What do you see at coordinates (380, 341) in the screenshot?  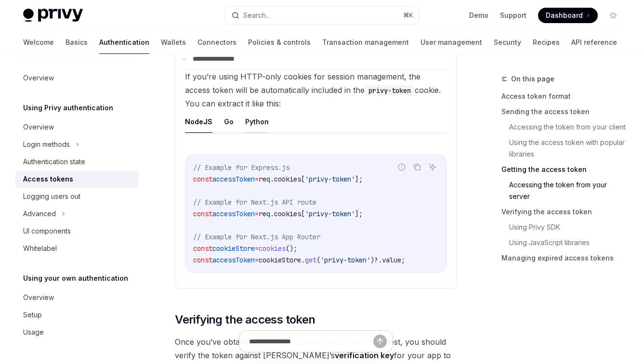 I see `button: Send message` at bounding box center [380, 341].